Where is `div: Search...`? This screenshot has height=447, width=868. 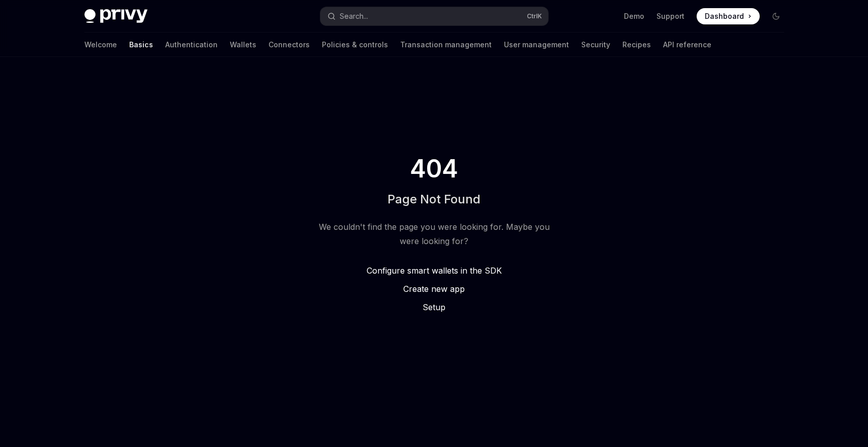
div: Search... is located at coordinates (354, 16).